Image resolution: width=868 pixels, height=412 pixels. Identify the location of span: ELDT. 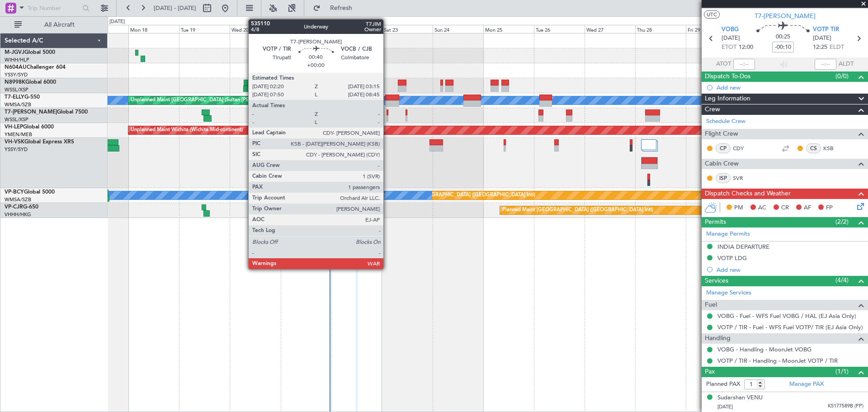
(837, 47).